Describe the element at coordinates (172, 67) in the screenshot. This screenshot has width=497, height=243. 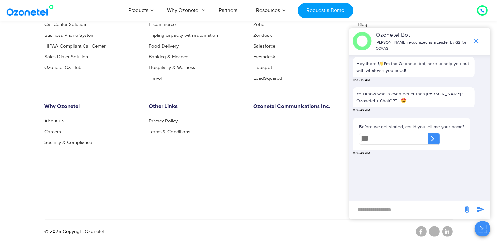
I see `a: Hospitality & Wellness` at that location.